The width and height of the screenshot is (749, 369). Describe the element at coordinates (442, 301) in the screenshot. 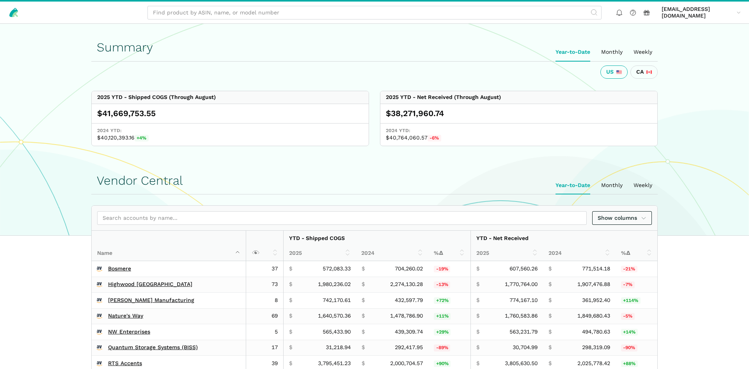

I see `span: +72%` at that location.